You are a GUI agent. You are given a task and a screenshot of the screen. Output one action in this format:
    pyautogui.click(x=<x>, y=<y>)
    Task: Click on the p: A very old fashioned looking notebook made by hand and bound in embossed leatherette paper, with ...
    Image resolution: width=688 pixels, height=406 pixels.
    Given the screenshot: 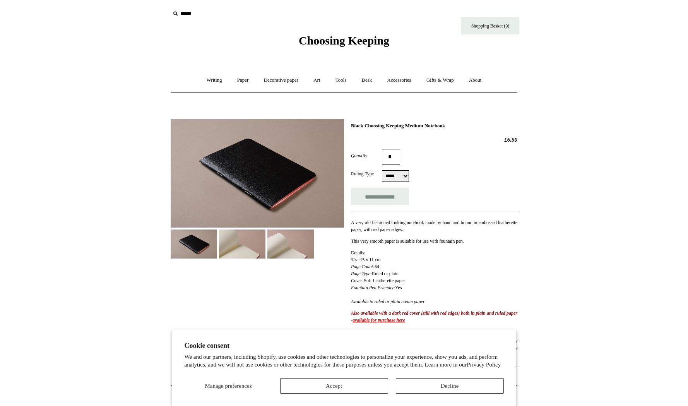 What is the action you would take?
    pyautogui.click(x=434, y=226)
    